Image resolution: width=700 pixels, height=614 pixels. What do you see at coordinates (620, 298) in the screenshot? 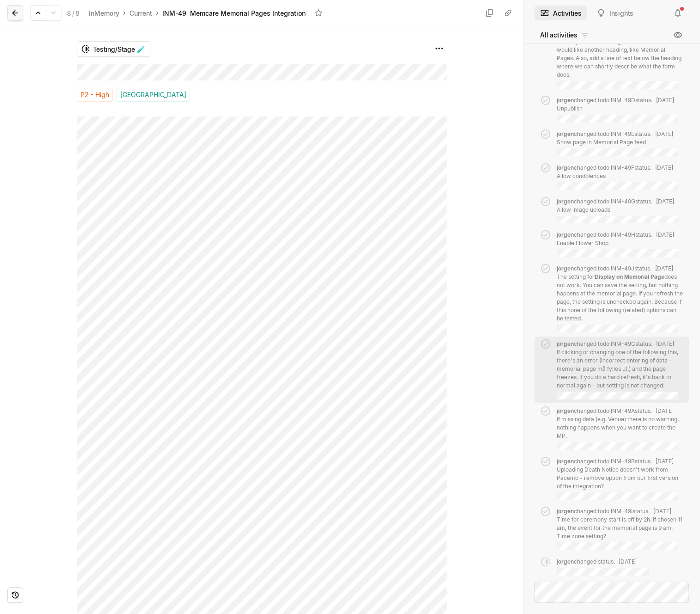
I see `div: changed todo INM-49J status.` at bounding box center [620, 298].